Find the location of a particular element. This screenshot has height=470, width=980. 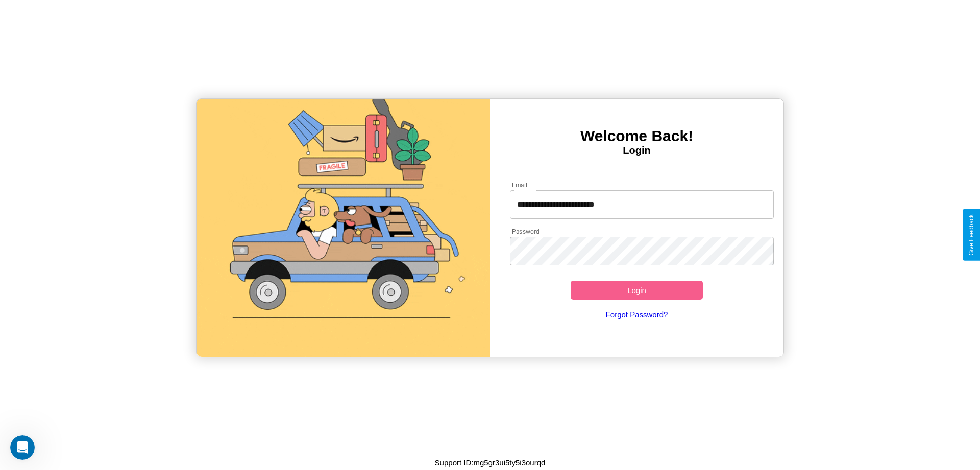

button: Login is located at coordinates (636, 289).